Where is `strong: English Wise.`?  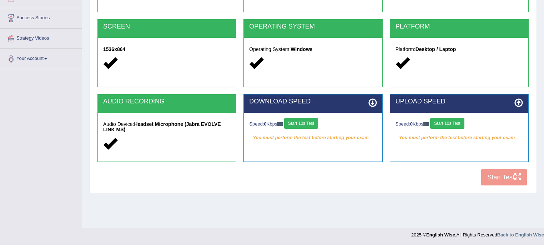 strong: English Wise. is located at coordinates (441, 235).